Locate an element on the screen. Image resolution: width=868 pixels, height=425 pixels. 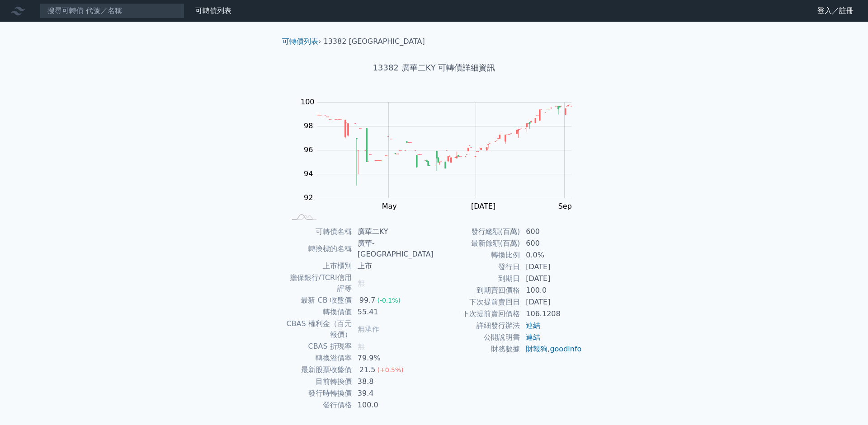
td: CBAS 權利金（百元報價） is located at coordinates (318, 329).